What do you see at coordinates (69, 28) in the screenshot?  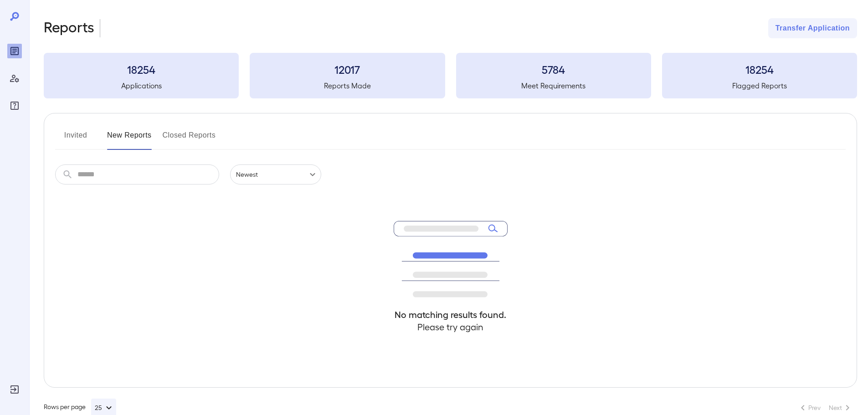 I see `h2: Reports` at bounding box center [69, 28].